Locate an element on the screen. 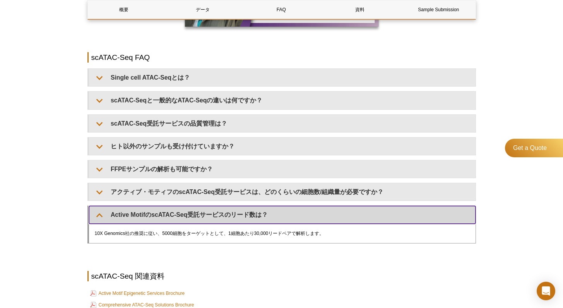  a: FAQ is located at coordinates (281, 10).